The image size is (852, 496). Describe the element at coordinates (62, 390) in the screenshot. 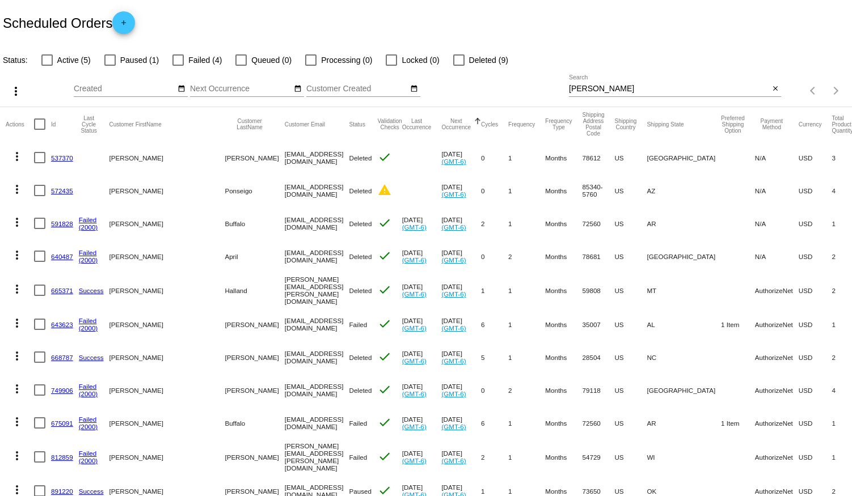

I see `a: 749906` at that location.